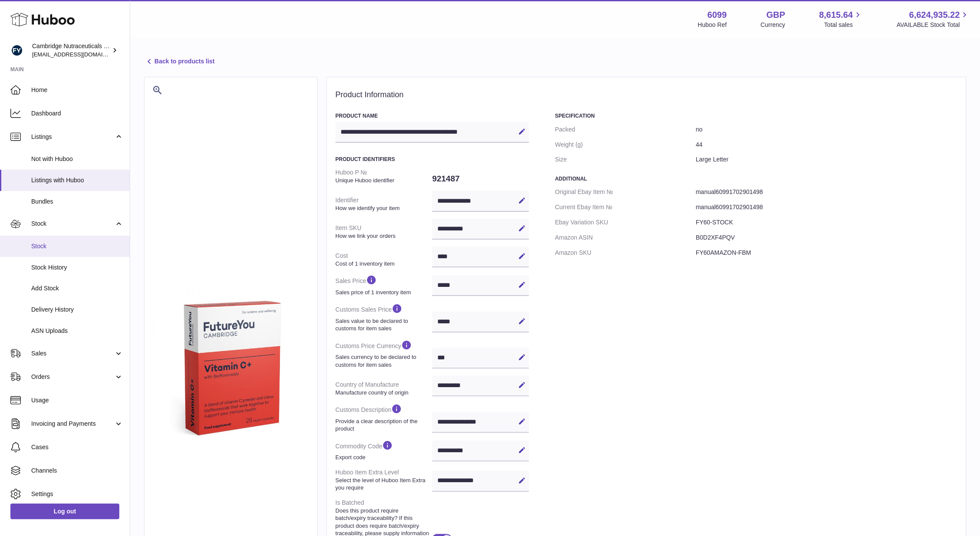  Describe the element at coordinates (826, 145) in the screenshot. I see `dd: 44` at that location.